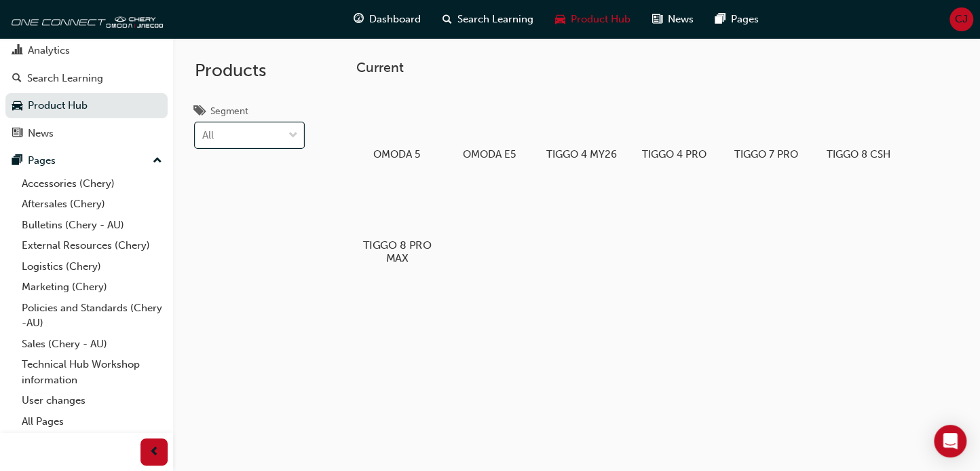 The image size is (980, 471). I want to click on a: OMODA E5, so click(489, 126).